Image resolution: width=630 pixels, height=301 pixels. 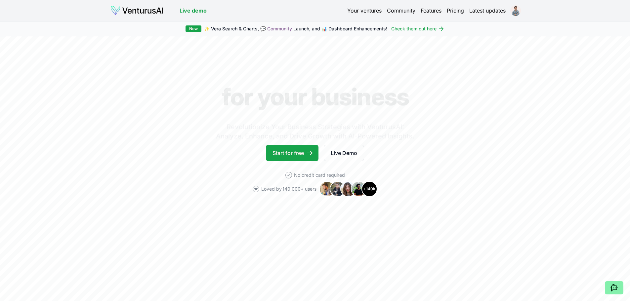 What do you see at coordinates (431, 11) in the screenshot?
I see `a: Features` at bounding box center [431, 11].